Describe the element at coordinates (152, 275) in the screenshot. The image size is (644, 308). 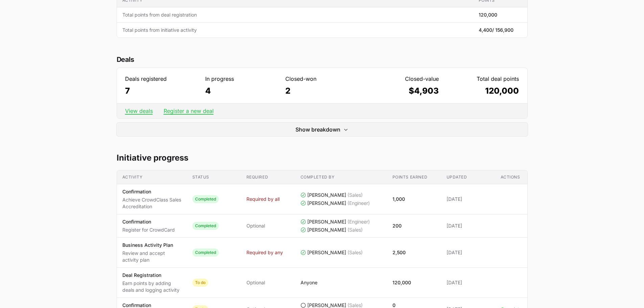
I see `p: Deal Registration` at that location.